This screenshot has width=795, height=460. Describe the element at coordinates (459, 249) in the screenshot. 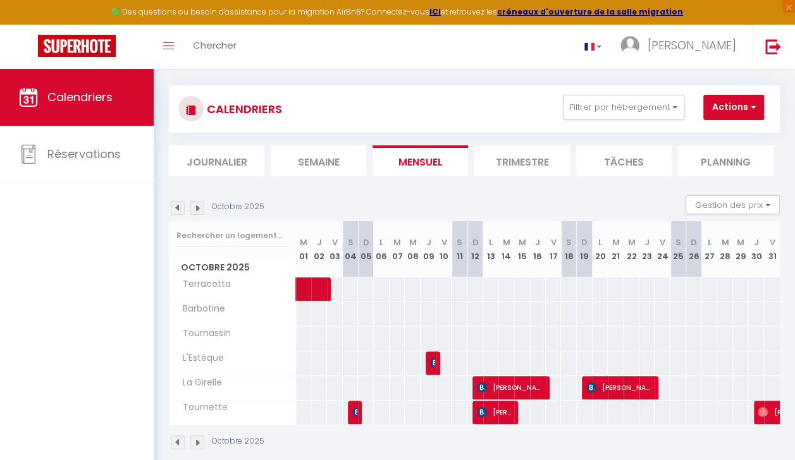

I see `th: 11` at that location.